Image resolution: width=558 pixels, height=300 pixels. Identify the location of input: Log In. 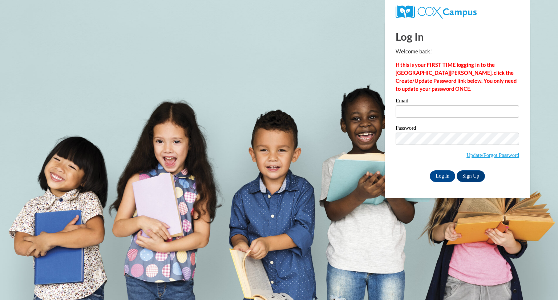
(442, 176).